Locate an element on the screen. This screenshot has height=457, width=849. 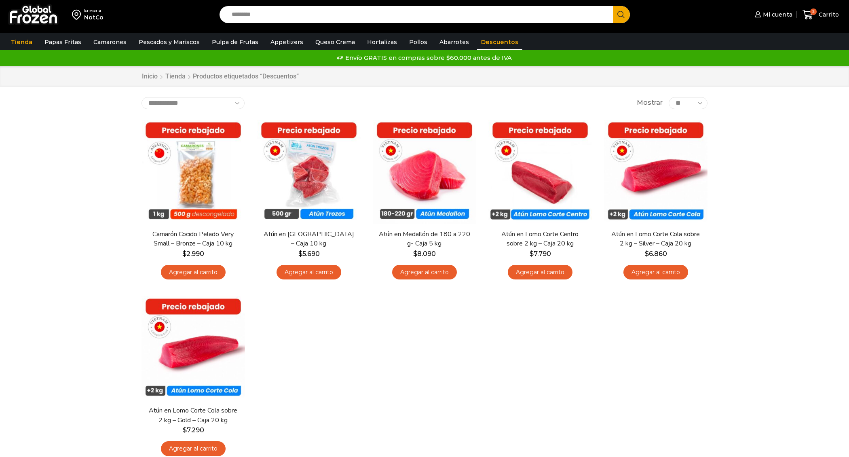
span: 2 is located at coordinates (814, 12).